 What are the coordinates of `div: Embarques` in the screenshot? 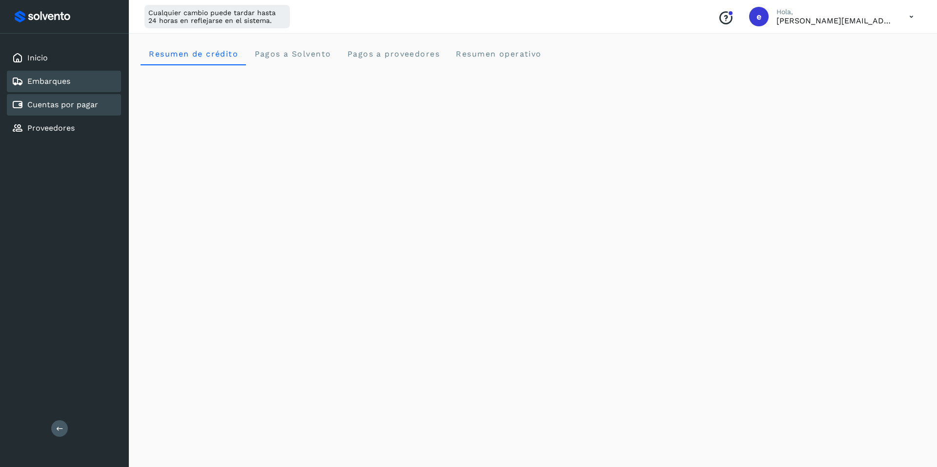 It's located at (64, 81).